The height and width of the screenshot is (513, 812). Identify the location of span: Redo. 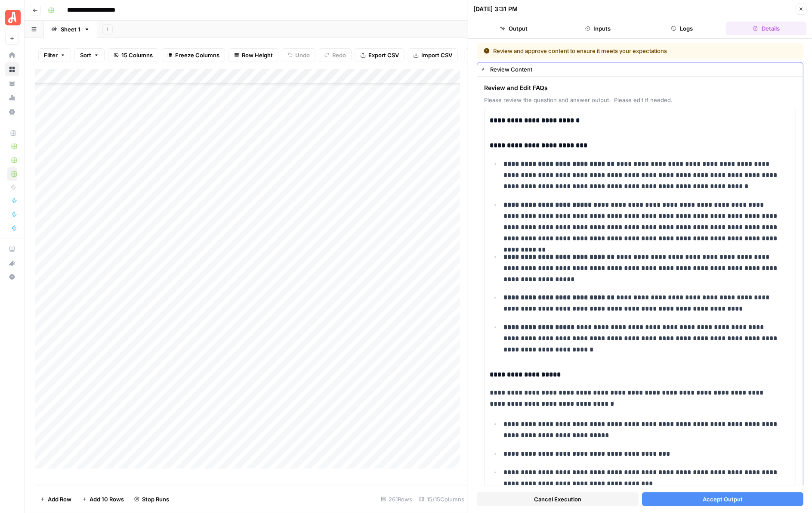
(339, 55).